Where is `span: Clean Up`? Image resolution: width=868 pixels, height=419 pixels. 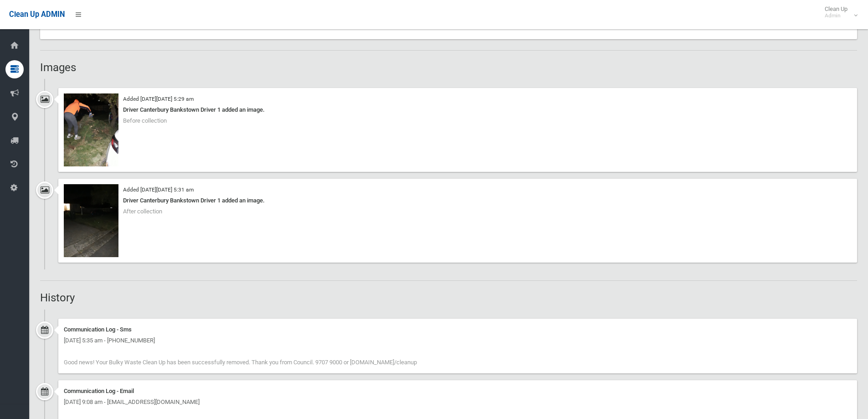
span: Clean Up is located at coordinates (838, 12).